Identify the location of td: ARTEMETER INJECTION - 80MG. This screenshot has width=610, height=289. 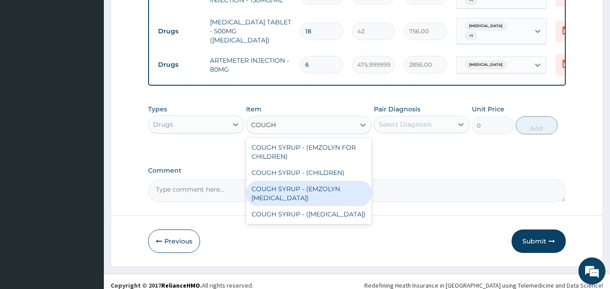
(250, 65).